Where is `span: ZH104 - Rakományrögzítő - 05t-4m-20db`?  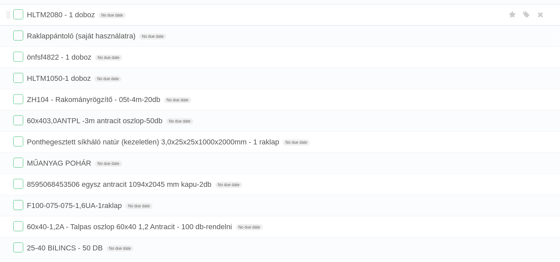
span: ZH104 - Rakományrögzítő - 05t-4m-20db is located at coordinates (94, 99).